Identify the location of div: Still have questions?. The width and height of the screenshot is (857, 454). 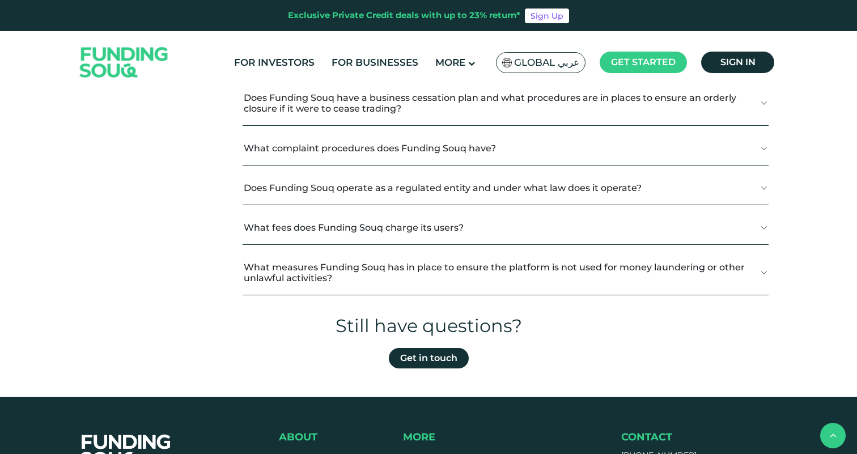
(429, 326).